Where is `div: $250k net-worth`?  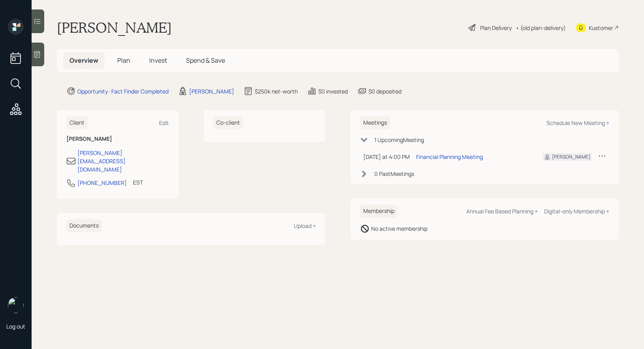
div: $250k net-worth is located at coordinates (276, 91).